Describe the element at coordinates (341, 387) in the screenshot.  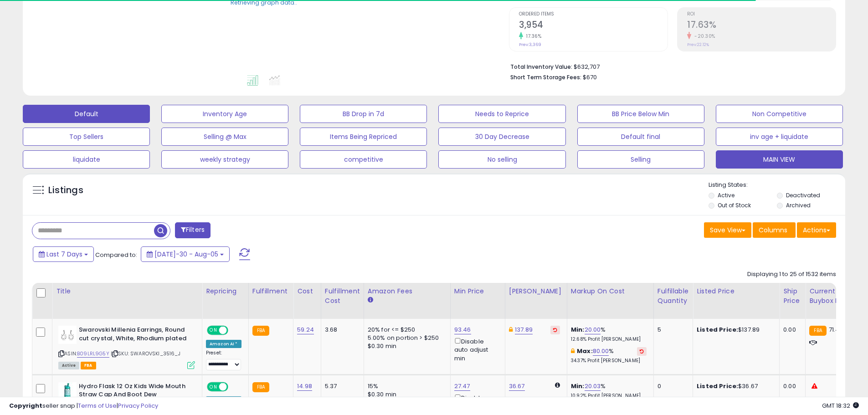
I see `div: 5.37` at that location.